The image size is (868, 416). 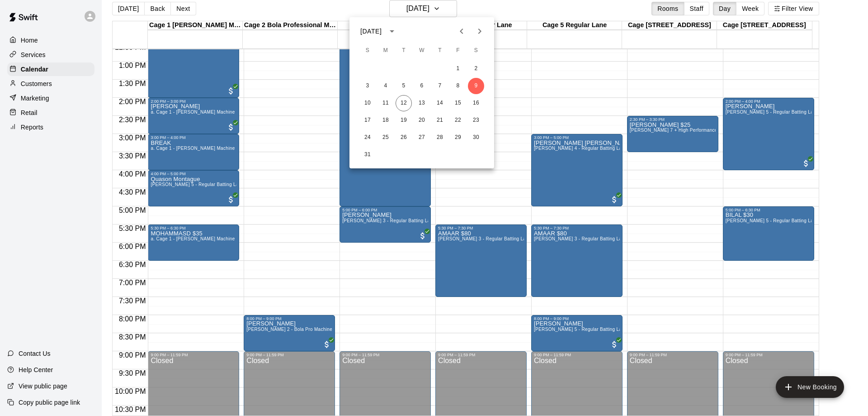 What do you see at coordinates (476, 68) in the screenshot?
I see `button: 2` at bounding box center [476, 68].